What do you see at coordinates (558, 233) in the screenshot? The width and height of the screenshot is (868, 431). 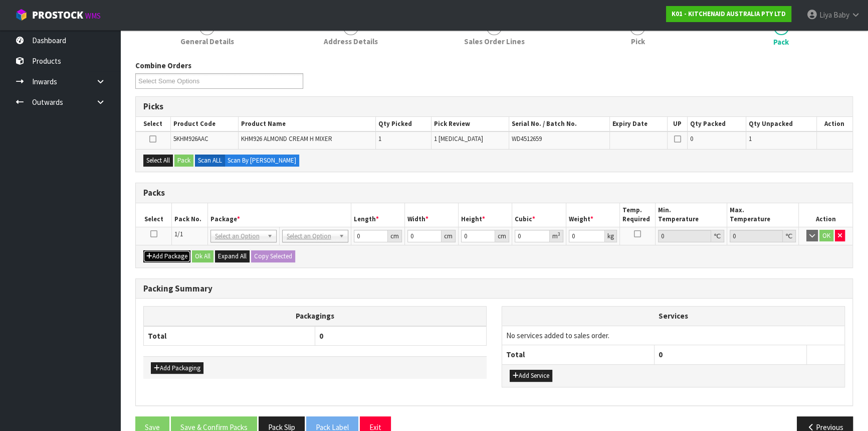 I see `sup: 3` at bounding box center [558, 233].